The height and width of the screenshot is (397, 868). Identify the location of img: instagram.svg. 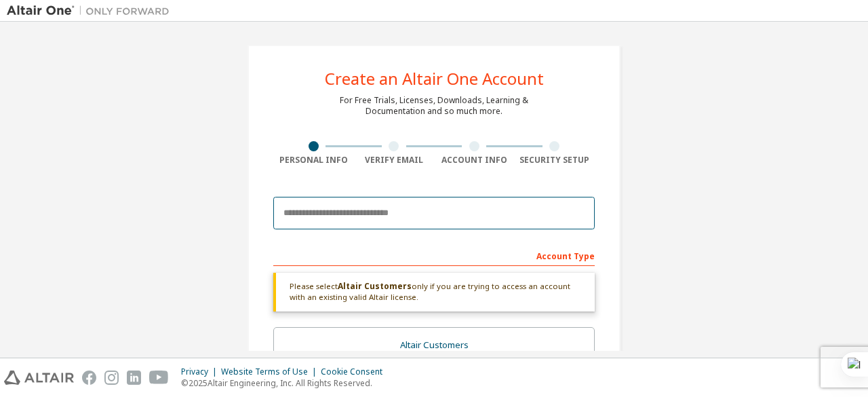
(111, 377).